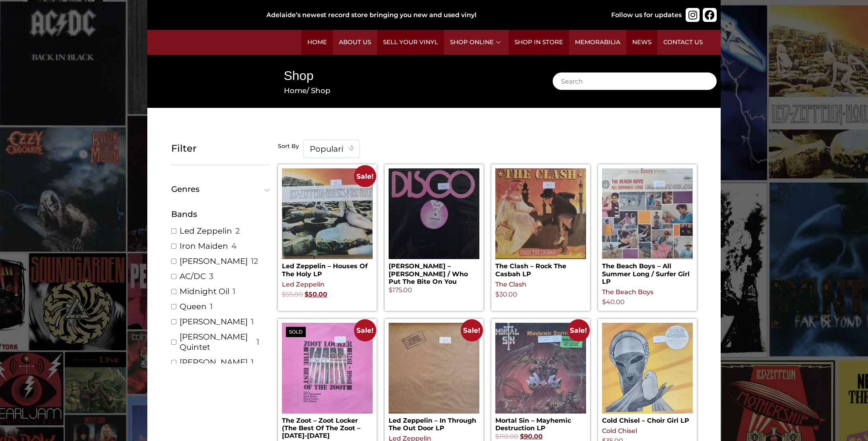 Image resolution: width=868 pixels, height=441 pixels. I want to click on bdi: 40.00, so click(613, 302).